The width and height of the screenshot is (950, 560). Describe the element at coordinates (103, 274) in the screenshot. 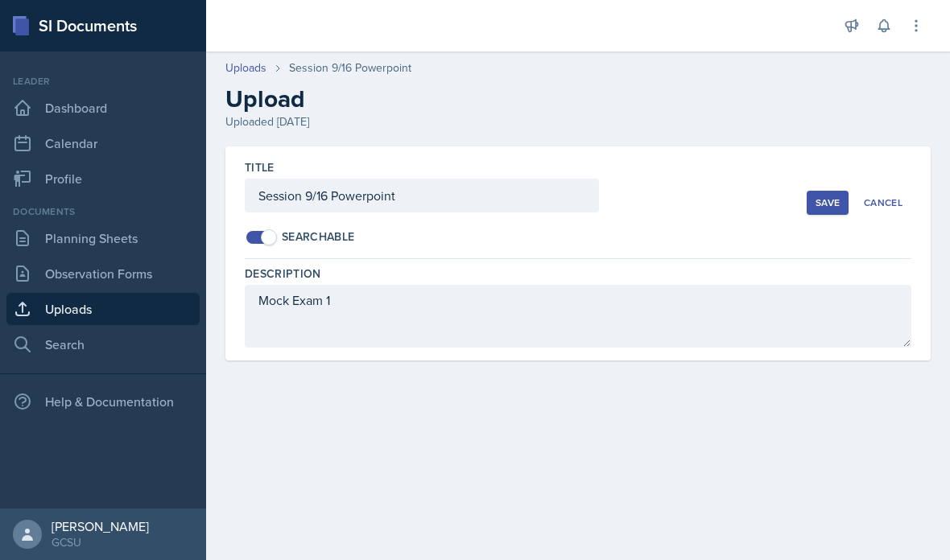

I see `a: Observation Forms` at that location.